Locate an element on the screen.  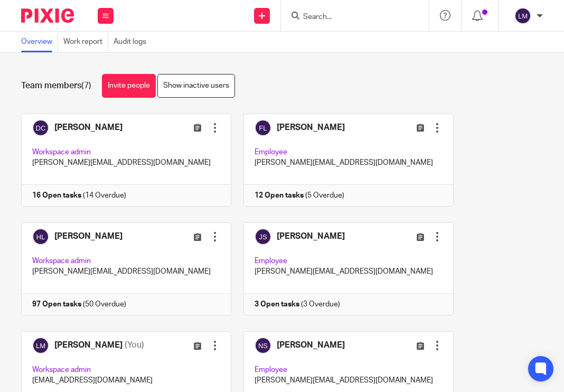
a: Invite people is located at coordinates (129, 85).